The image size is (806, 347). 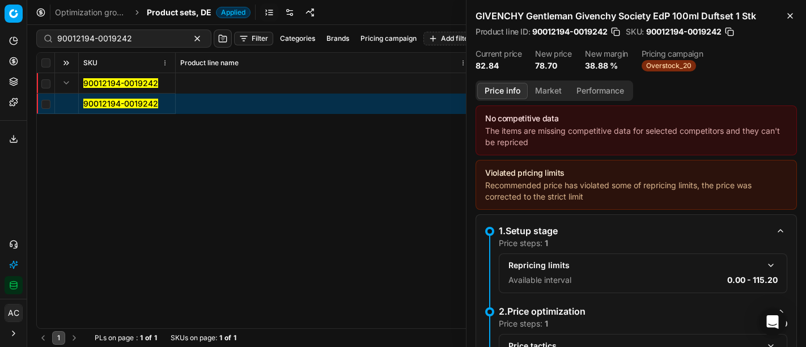 What do you see at coordinates (636, 16) in the screenshot?
I see `h2: GIVENCHY Gentleman Givenchy Society EdP 100ml Duftset 1 Stk` at bounding box center [636, 16].